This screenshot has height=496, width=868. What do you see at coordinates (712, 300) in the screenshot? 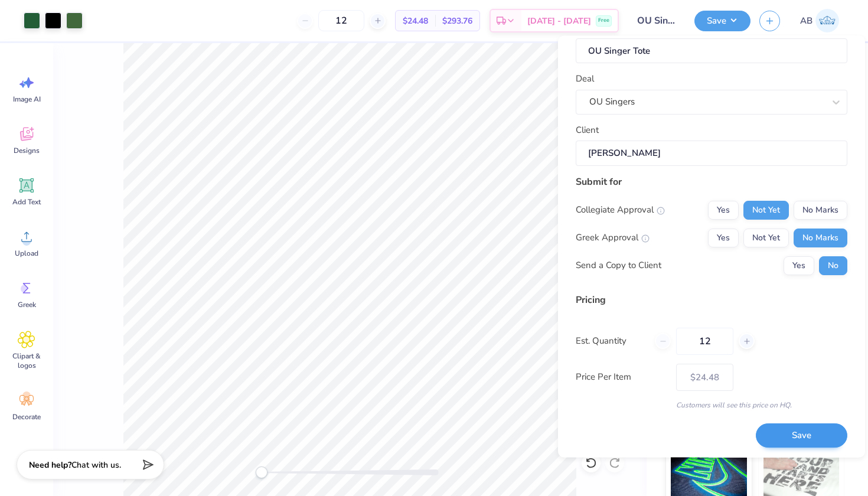
I see `div: Pricing` at bounding box center [712, 300].